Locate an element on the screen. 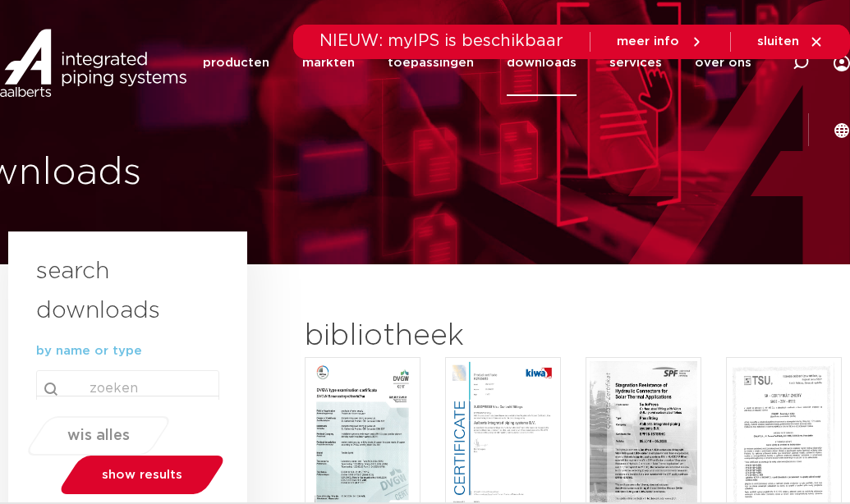 This screenshot has width=850, height=504. a: show results is located at coordinates (142, 474).